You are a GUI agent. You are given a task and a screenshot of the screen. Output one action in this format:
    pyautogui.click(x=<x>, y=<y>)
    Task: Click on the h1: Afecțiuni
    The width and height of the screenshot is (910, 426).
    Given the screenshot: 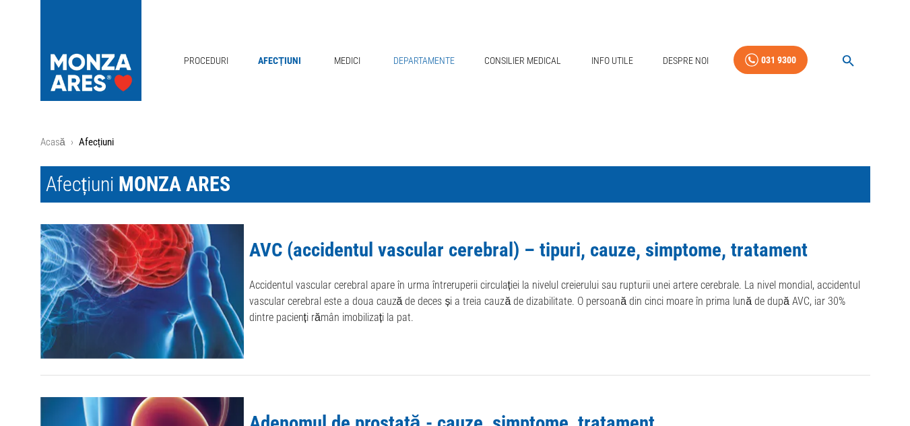 What is the action you would take?
    pyautogui.click(x=455, y=185)
    